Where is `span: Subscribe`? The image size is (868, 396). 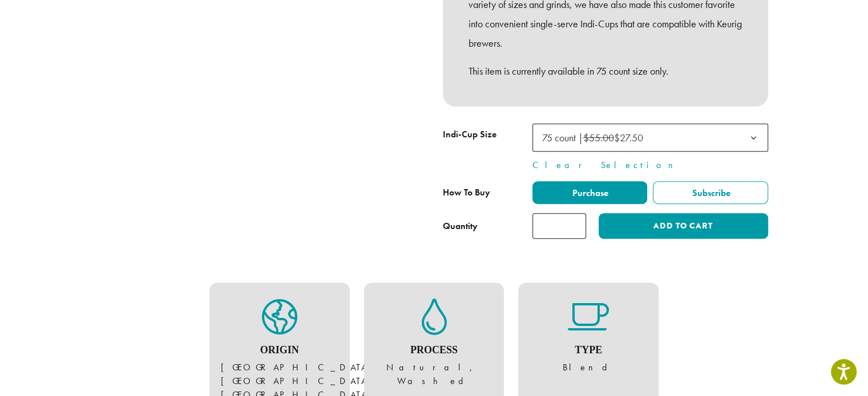 span: Subscribe is located at coordinates (711, 193).